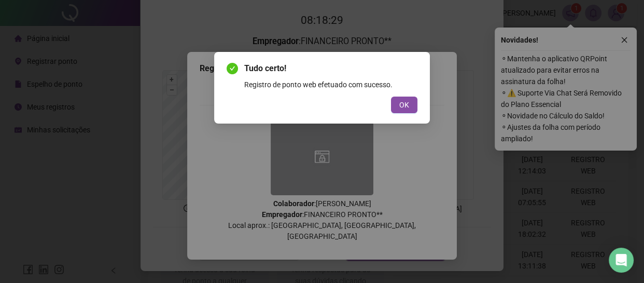 The height and width of the screenshot is (283, 644). Describe the element at coordinates (232, 69) in the screenshot. I see `span: check-circle` at that location.